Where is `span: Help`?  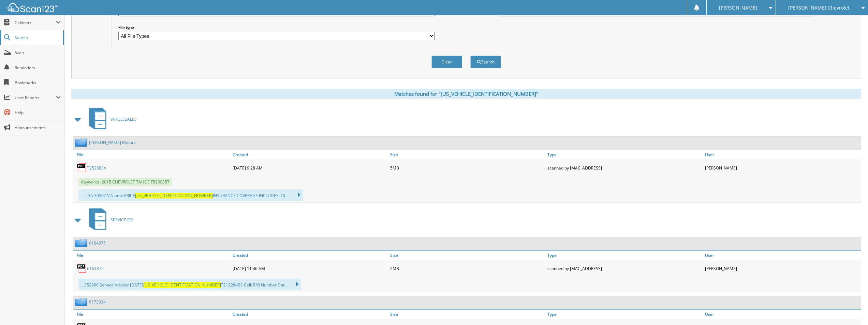
span: Help is located at coordinates (37, 112).